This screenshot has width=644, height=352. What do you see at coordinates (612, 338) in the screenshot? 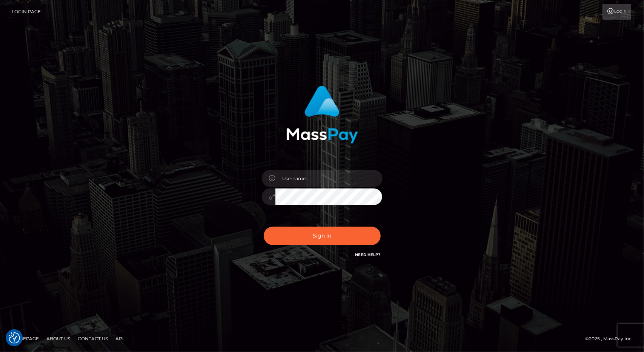
I see `div: © 2025 , MassPay Inc.` at bounding box center [612, 338].